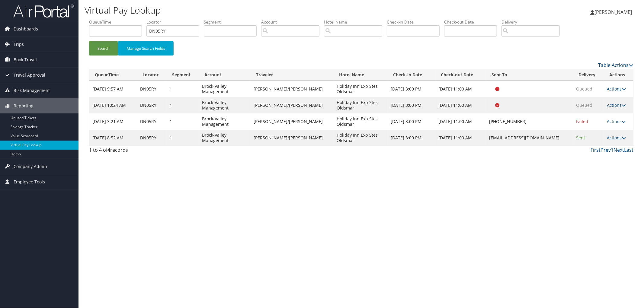  I want to click on a: First, so click(595, 150).